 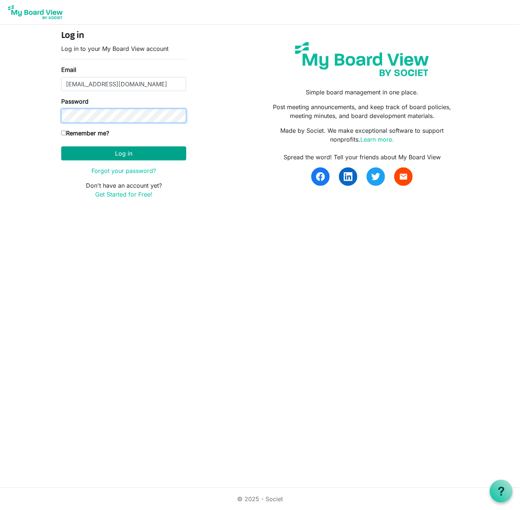 What do you see at coordinates (320, 177) in the screenshot?
I see `img: facebook.svg` at bounding box center [320, 177].